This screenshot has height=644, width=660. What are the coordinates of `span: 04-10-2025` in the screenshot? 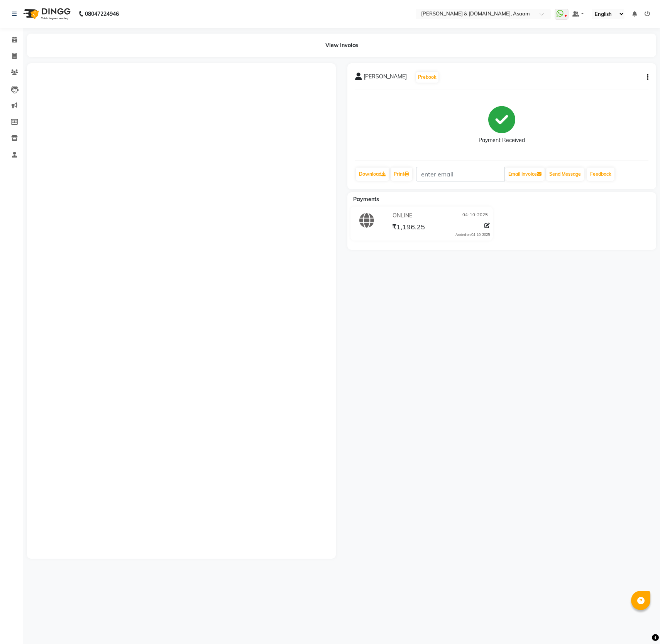 It's located at (475, 216).